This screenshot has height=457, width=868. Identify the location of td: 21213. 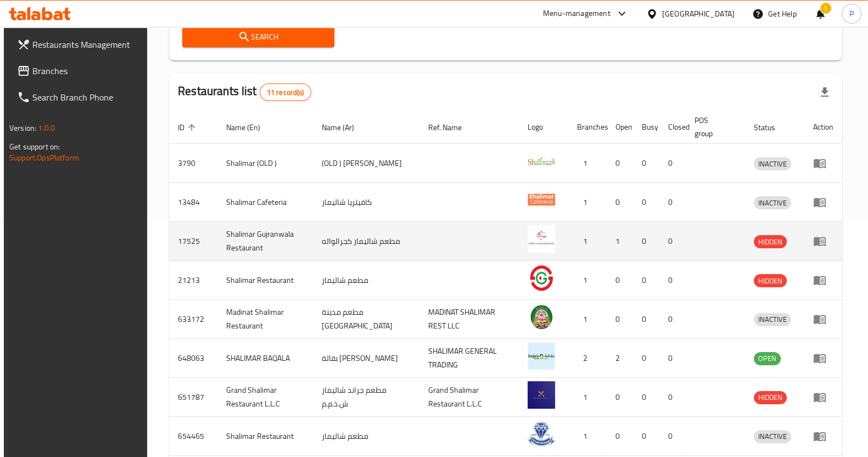
(193, 280).